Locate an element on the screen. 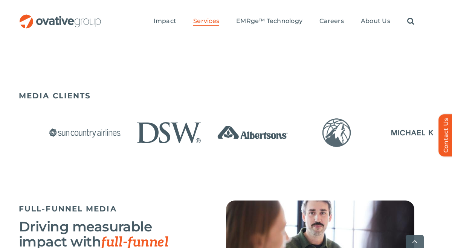 The height and width of the screenshot is (248, 452). a: Careers is located at coordinates (331, 21).